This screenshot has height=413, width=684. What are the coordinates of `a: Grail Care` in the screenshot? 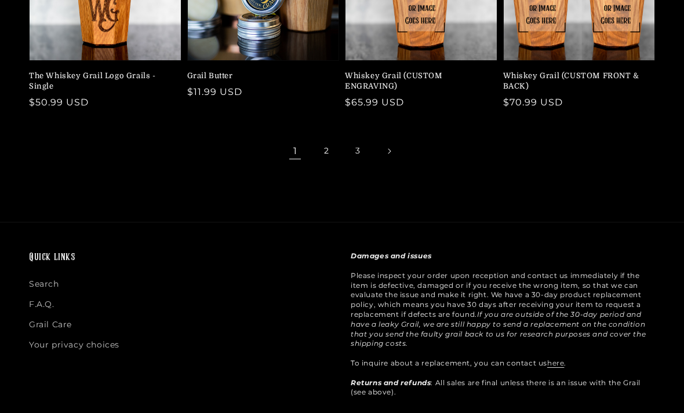 It's located at (50, 325).